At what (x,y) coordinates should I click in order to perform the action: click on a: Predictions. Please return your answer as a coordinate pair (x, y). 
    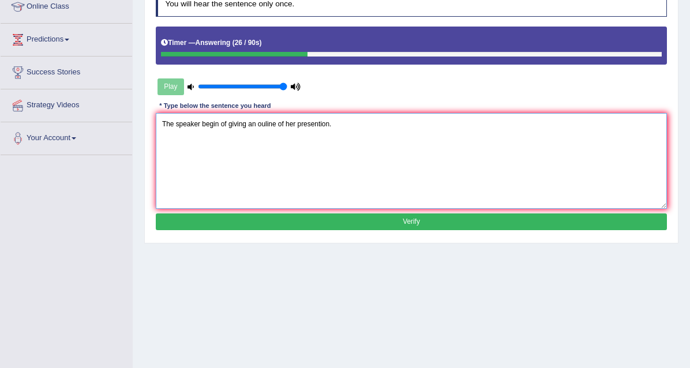
    Looking at the image, I should click on (66, 38).